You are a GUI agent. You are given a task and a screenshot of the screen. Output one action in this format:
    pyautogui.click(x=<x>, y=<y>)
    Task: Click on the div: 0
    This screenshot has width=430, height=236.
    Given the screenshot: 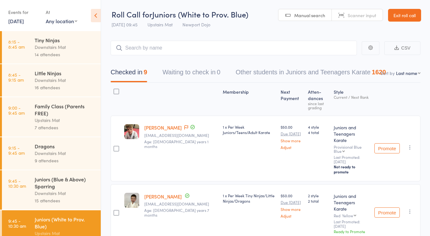 What is the action you would take?
    pyautogui.click(x=218, y=72)
    